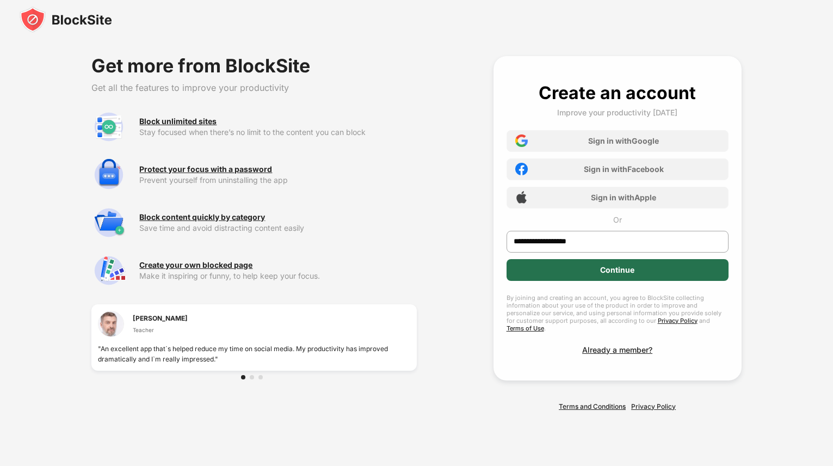 The height and width of the screenshot is (466, 833). What do you see at coordinates (206, 169) in the screenshot?
I see `div: Protect your focus with a password` at bounding box center [206, 169].